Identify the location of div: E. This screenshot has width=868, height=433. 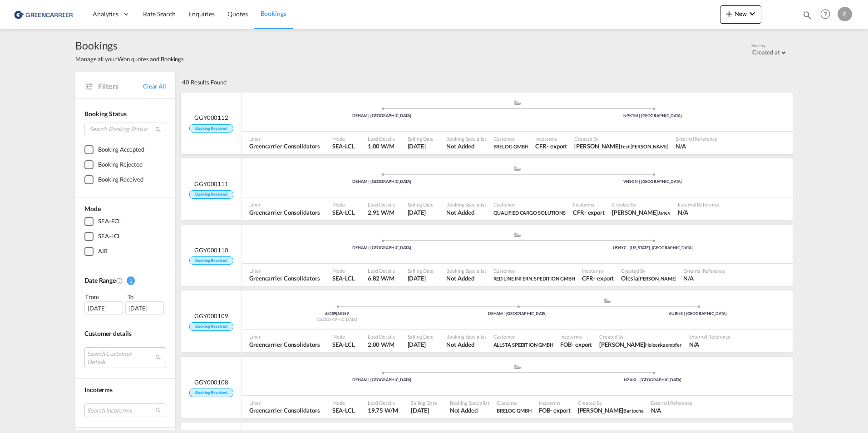
(845, 14).